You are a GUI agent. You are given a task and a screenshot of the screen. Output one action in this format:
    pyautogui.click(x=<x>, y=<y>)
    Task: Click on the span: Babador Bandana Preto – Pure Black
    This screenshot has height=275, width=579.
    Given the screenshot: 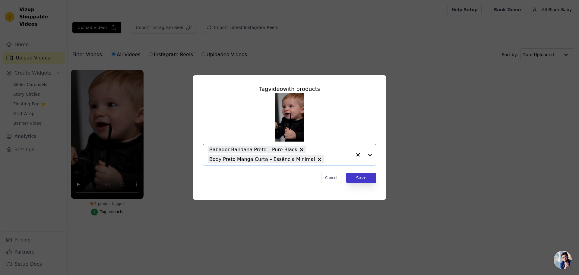 What is the action you would take?
    pyautogui.click(x=253, y=149)
    